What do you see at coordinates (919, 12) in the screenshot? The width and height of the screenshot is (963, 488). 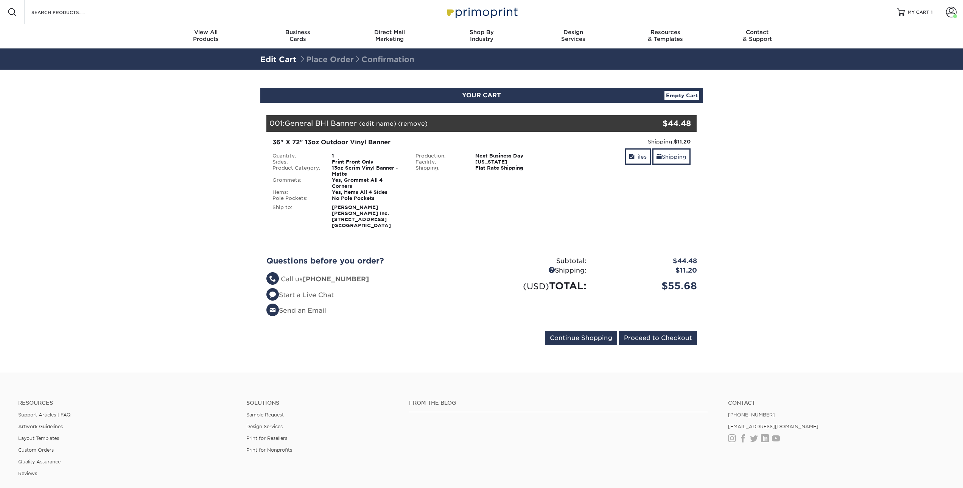 I see `span: MY CART` at bounding box center [919, 12].